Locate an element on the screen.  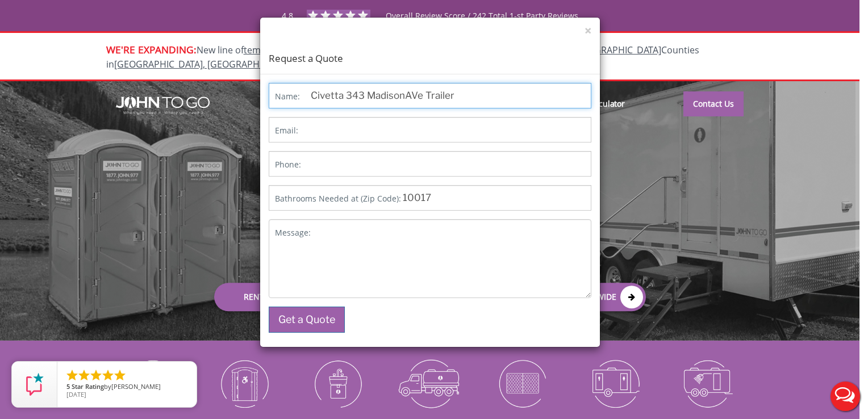
label: Name: is located at coordinates (288, 97).